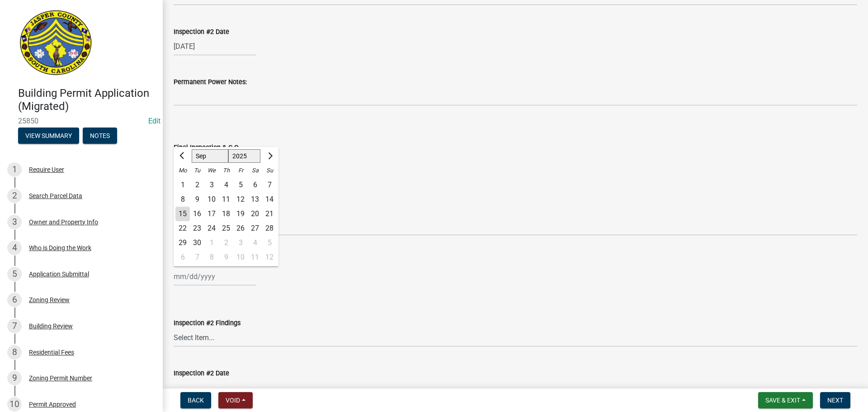 The width and height of the screenshot is (868, 412). What do you see at coordinates (835, 400) in the screenshot?
I see `button: Next` at bounding box center [835, 400].